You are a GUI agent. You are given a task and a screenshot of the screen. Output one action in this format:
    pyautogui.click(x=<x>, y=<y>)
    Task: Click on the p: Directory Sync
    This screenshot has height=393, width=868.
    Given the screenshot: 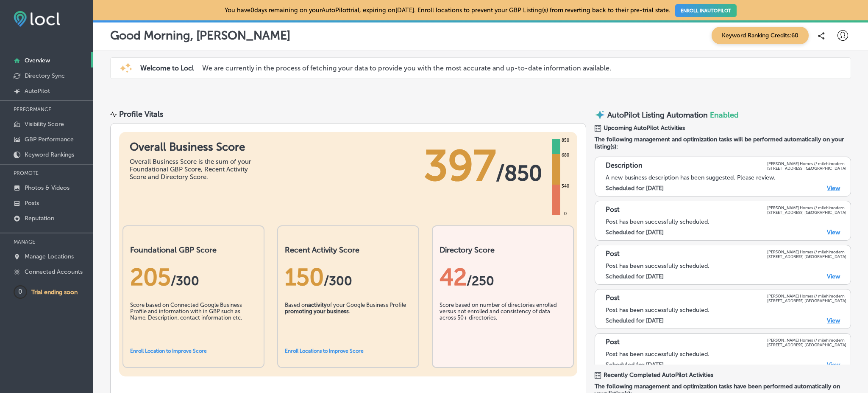 What is the action you would take?
    pyautogui.click(x=44, y=75)
    